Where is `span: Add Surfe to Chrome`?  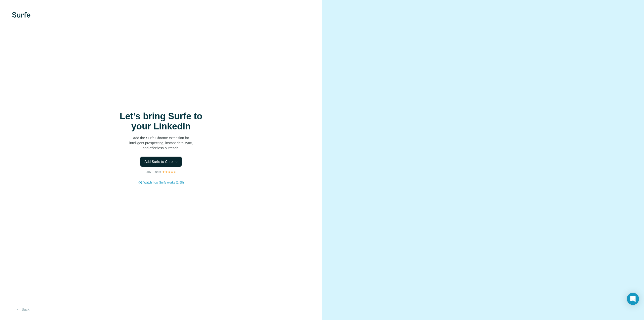 span: Add Surfe to Chrome is located at coordinates (161, 161).